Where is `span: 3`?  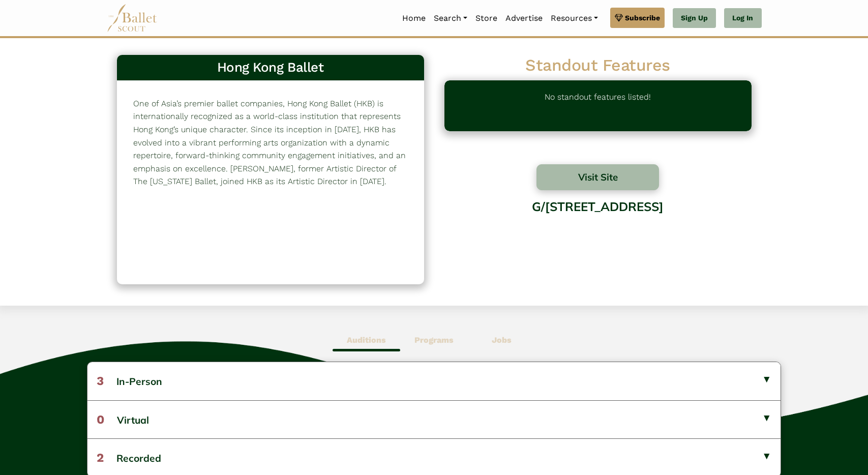
span: 3 is located at coordinates (100, 381).